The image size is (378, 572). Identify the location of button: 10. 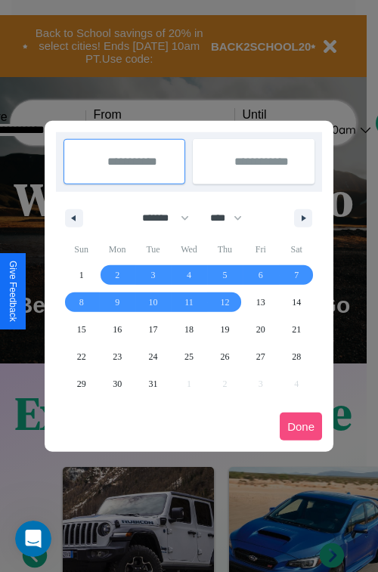
(153, 303).